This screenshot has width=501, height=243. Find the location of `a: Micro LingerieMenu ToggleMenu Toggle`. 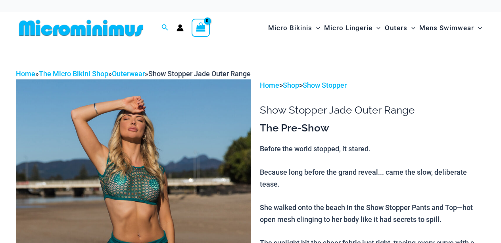

a: Micro LingerieMenu ToggleMenu Toggle is located at coordinates (353, 28).